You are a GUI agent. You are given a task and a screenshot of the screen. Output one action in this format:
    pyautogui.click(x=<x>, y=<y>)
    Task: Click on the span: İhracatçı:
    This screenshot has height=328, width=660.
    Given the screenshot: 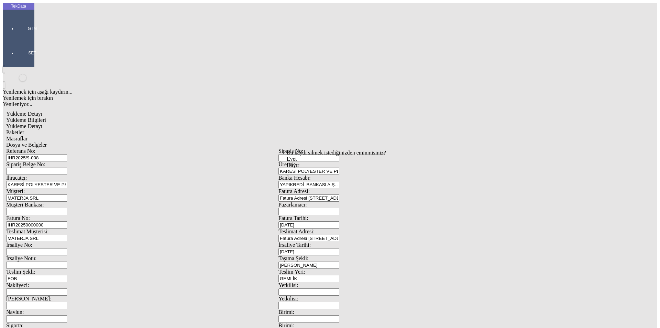 What is the action you would take?
    pyautogui.click(x=16, y=177)
    